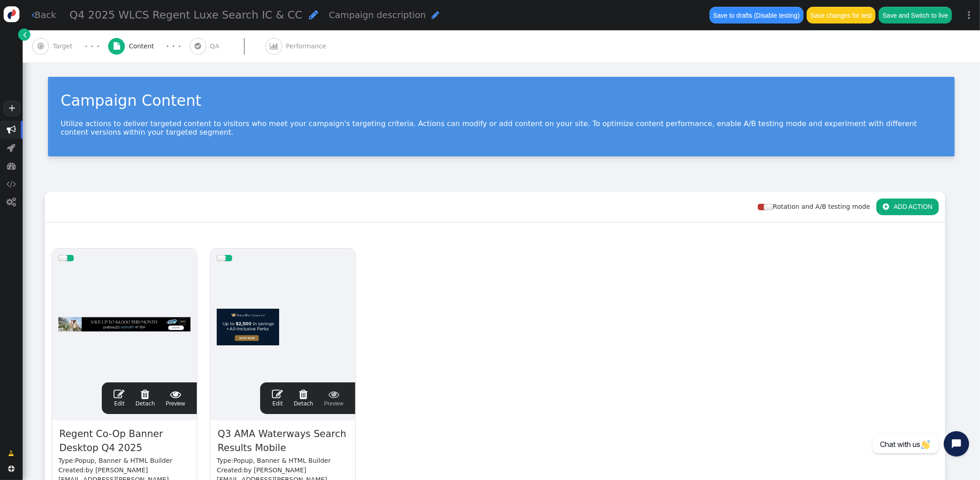  I want to click on button: Save and Switch to live, so click(915, 15).